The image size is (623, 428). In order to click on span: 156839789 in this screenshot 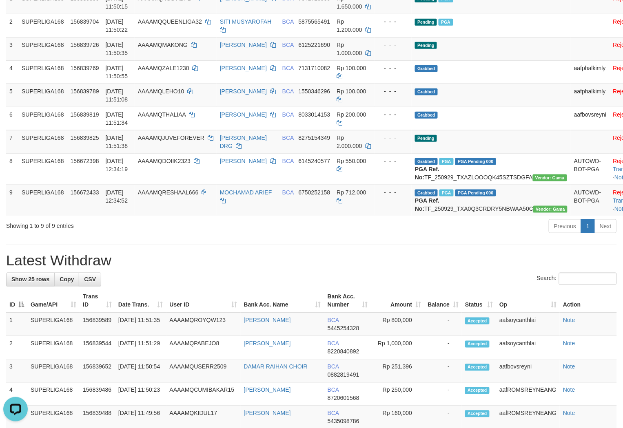, I will do `click(85, 91)`.